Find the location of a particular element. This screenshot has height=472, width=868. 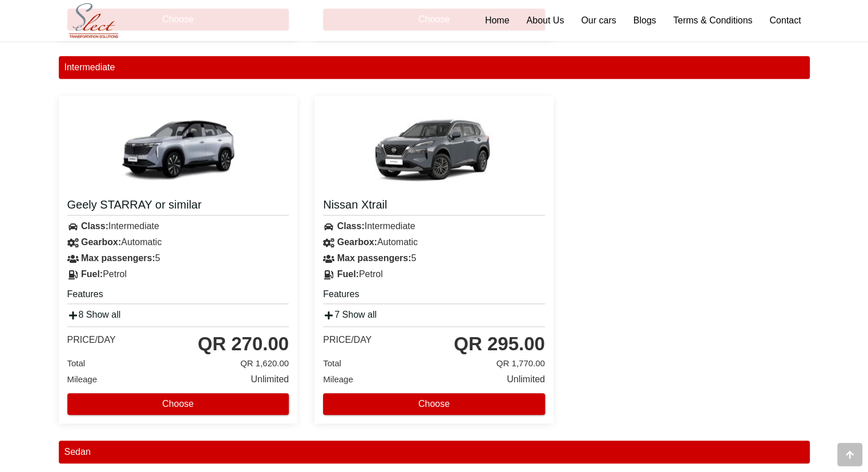

img: Select Rent a Car is located at coordinates (93, 20).